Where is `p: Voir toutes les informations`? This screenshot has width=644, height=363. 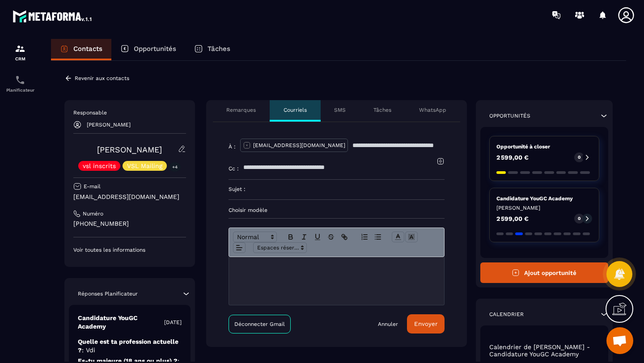 p: Voir toutes les informations is located at coordinates (130, 250).